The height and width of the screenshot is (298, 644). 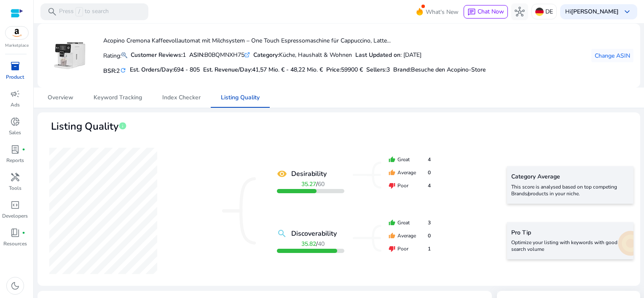 I want to click on p: Marketplace, so click(x=17, y=45).